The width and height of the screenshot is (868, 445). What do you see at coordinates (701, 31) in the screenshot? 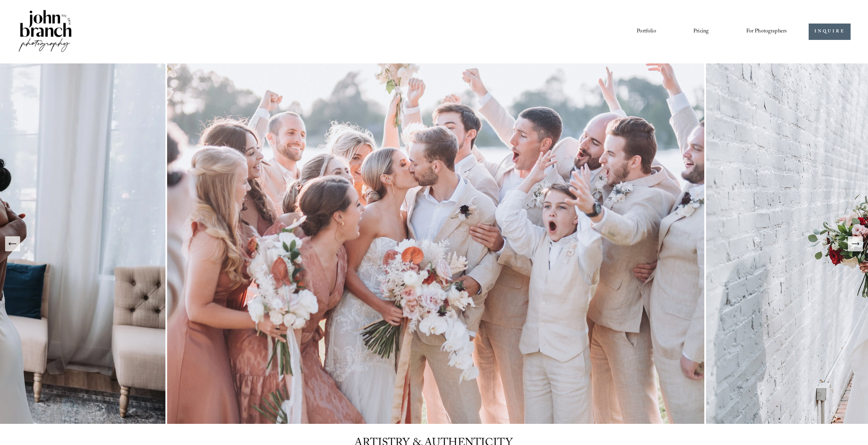
I see `a: Pricing` at bounding box center [701, 31].